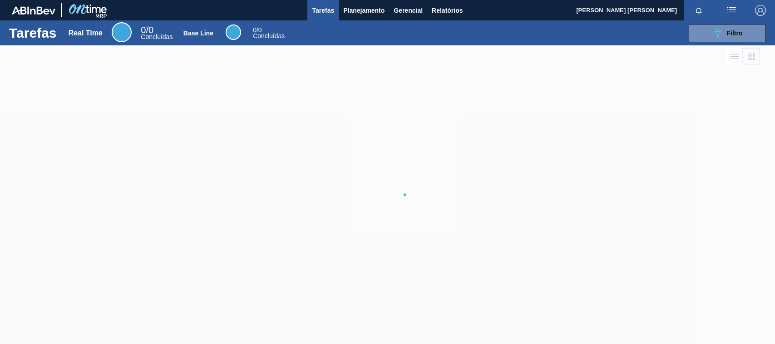 This screenshot has height=344, width=775. I want to click on img: Logout, so click(760, 10).